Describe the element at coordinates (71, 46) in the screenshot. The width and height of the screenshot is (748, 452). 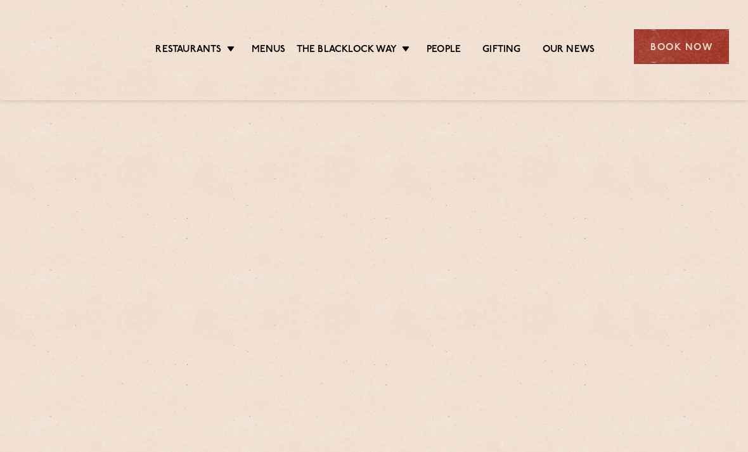
I see `img: svg%3E` at that location.